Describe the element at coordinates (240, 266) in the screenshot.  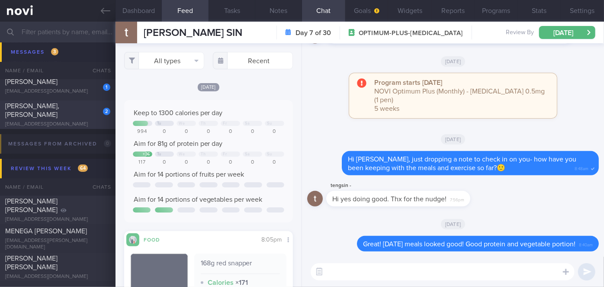
I see `div: 168g red snapper` at that location.